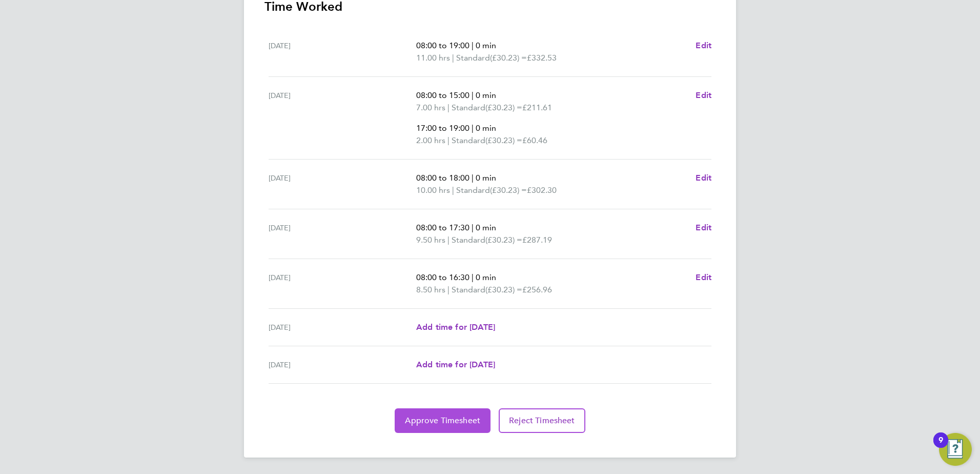  Describe the element at coordinates (431, 289) in the screenshot. I see `span: 8.50 hrs` at that location.